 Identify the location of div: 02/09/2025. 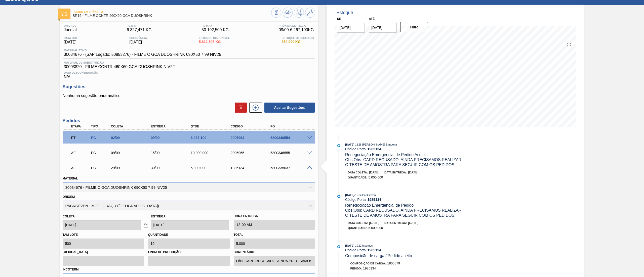
(132, 138).